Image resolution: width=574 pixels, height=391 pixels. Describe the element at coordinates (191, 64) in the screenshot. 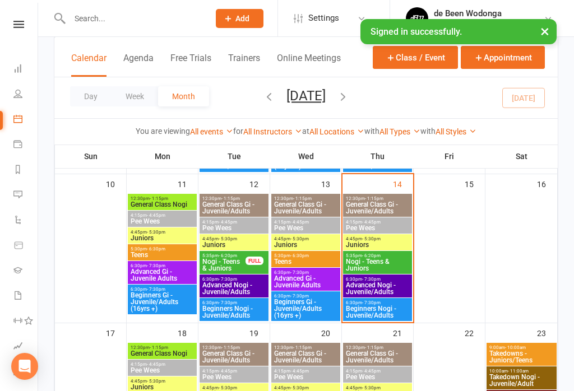

I see `button: Free Trials` at that location.